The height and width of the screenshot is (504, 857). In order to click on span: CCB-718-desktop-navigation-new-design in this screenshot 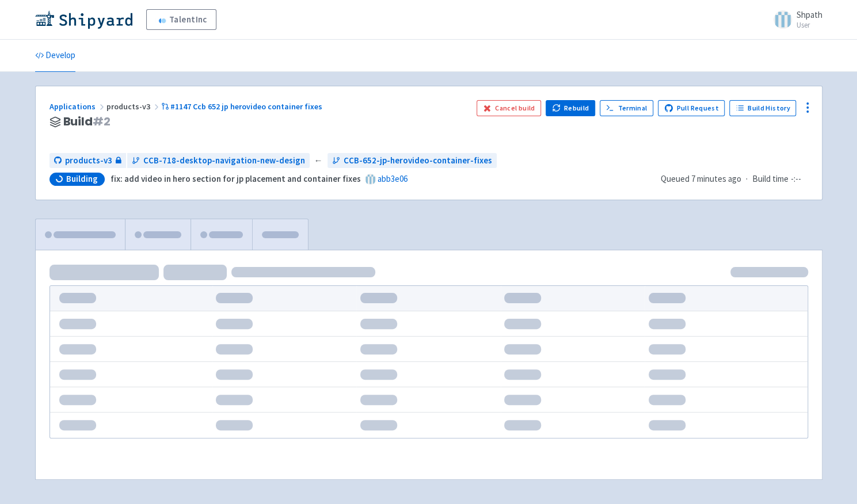, I will do `click(224, 161)`.